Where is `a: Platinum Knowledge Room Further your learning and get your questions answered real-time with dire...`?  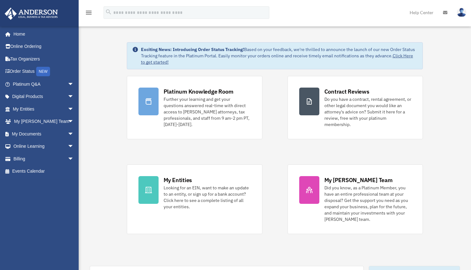
a: Platinum Knowledge Room Further your learning and get your questions answered real-time with dire... is located at coordinates (194, 107).